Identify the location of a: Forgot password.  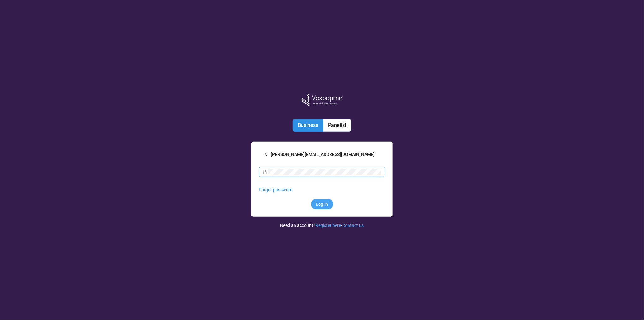
(275, 189).